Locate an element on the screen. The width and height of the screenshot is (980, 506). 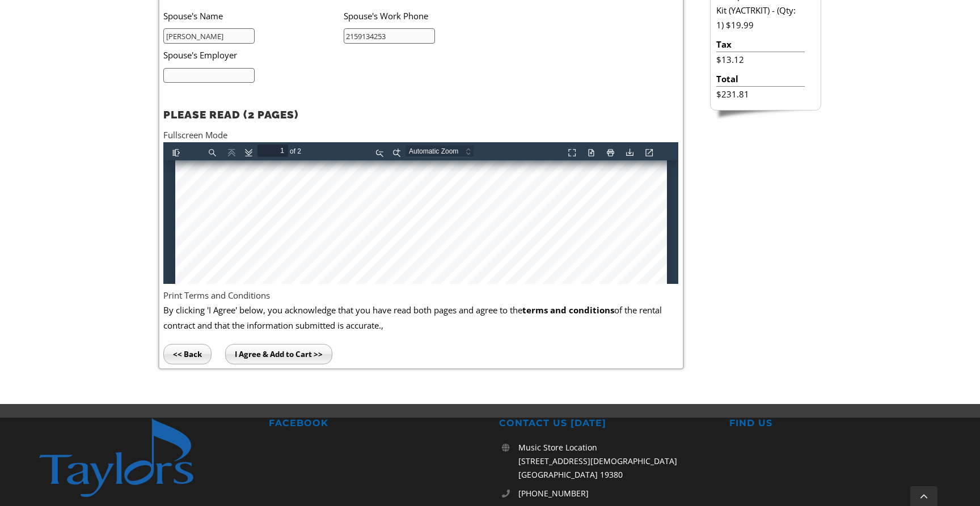
li: $13.12 is located at coordinates (760, 59).